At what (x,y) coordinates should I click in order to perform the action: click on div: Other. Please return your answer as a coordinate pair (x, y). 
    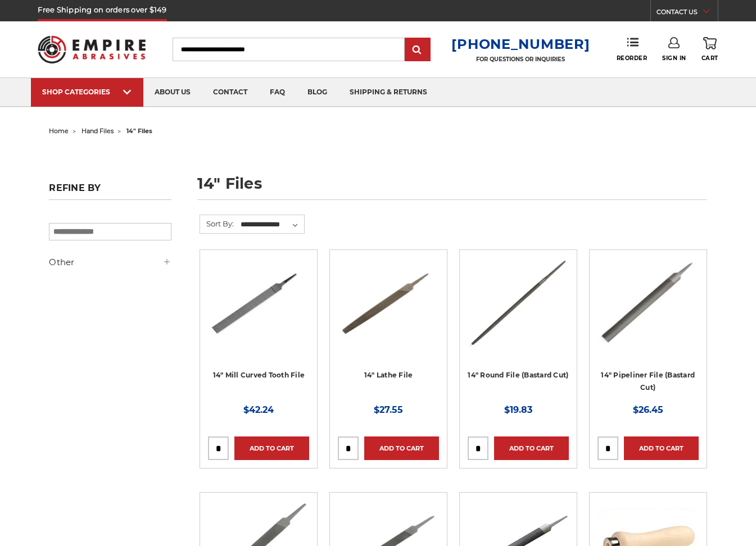
    Looking at the image, I should click on (110, 262).